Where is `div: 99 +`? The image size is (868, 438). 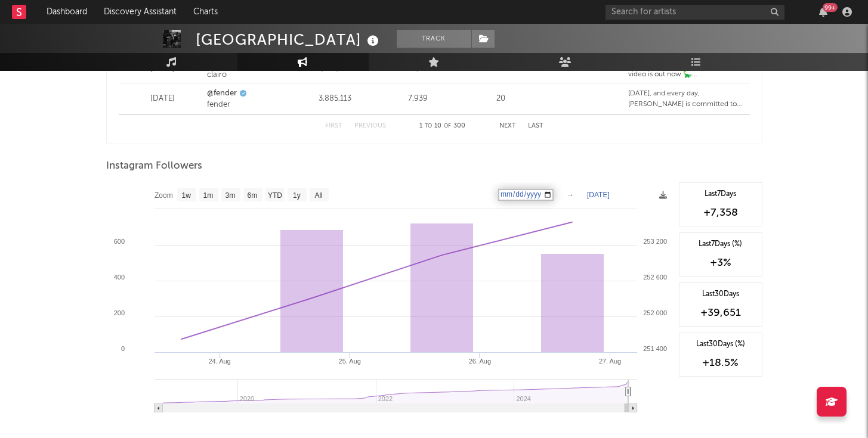
div: 99 + is located at coordinates (829, 7).